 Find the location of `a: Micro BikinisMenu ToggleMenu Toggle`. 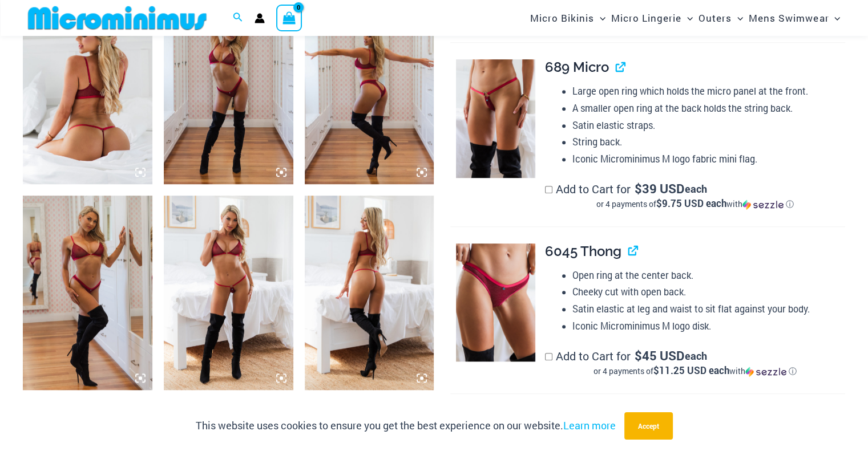

a: Micro BikinisMenu ToggleMenu Toggle is located at coordinates (568, 18).